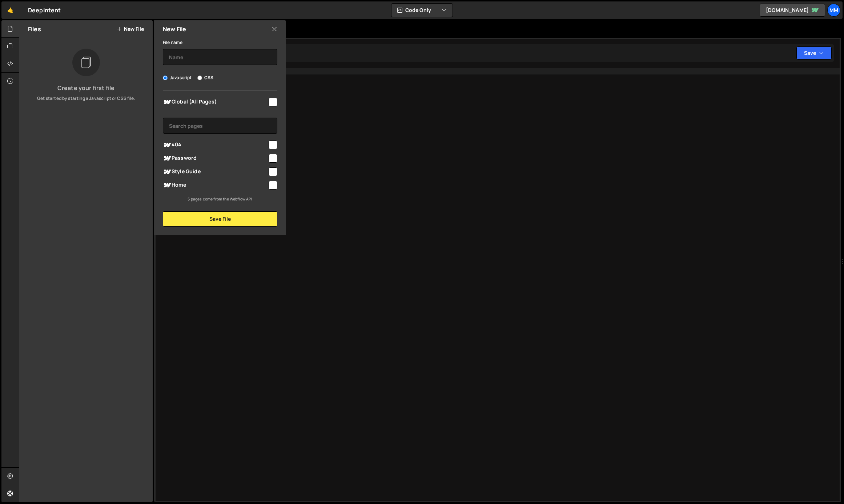 This screenshot has width=844, height=504. I want to click on button: New File, so click(130, 29).